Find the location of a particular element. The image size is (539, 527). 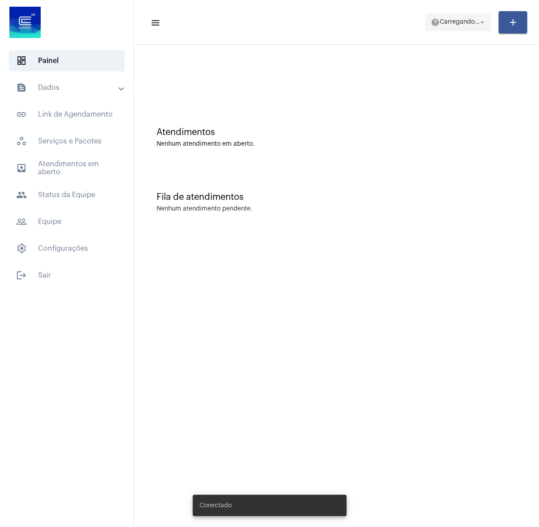

mat-expansion-panel-header: sidenav iconDados is located at coordinates (69, 88).